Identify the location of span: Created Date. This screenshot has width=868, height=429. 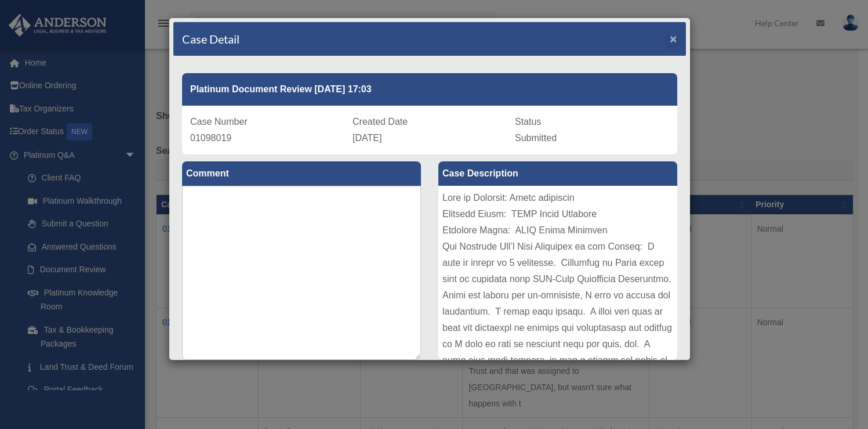
(380, 121).